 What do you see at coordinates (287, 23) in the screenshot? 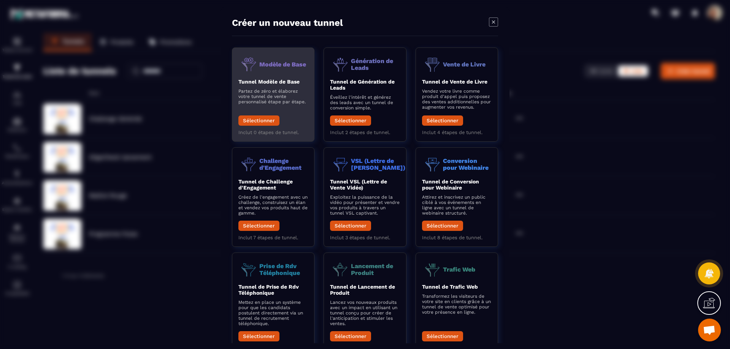
I see `h4: Créer un nouveau tunnel` at bounding box center [287, 23].